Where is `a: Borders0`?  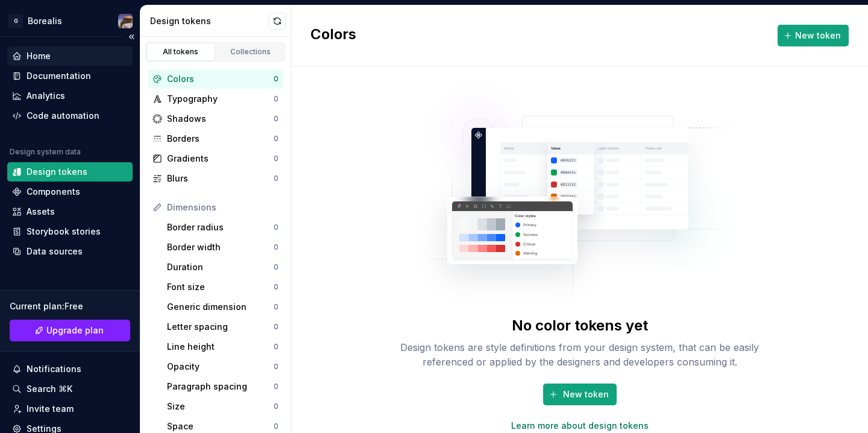
a: Borders0 is located at coordinates (215, 139).